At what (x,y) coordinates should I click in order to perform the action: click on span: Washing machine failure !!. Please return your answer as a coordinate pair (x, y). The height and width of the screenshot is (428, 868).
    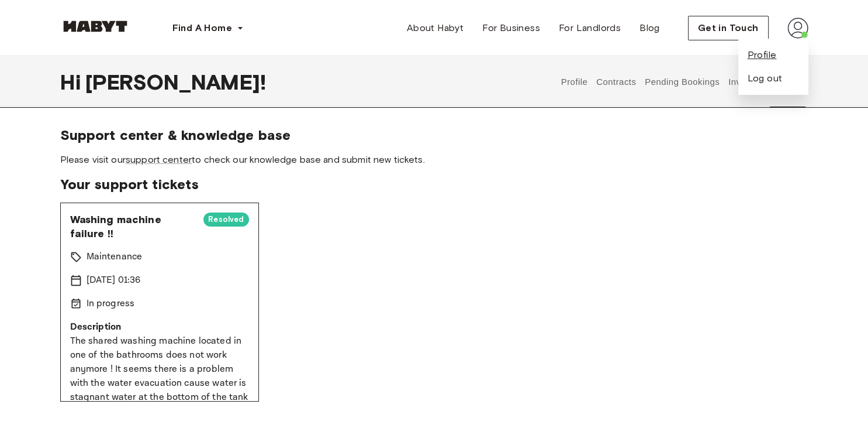
    Looking at the image, I should click on (132, 226).